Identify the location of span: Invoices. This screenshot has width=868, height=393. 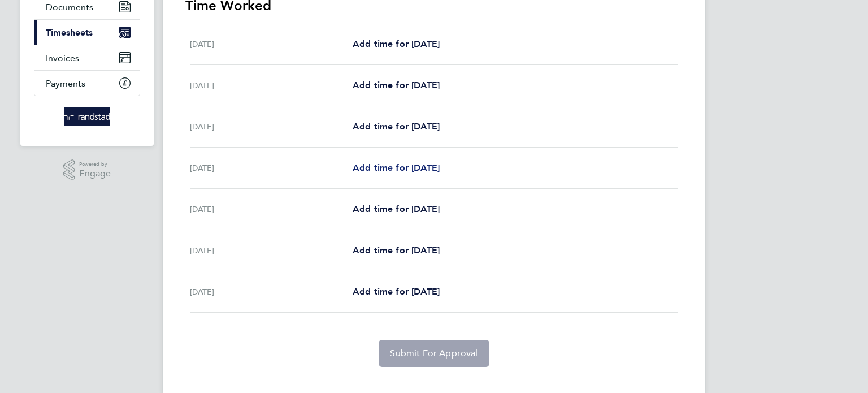
(62, 57).